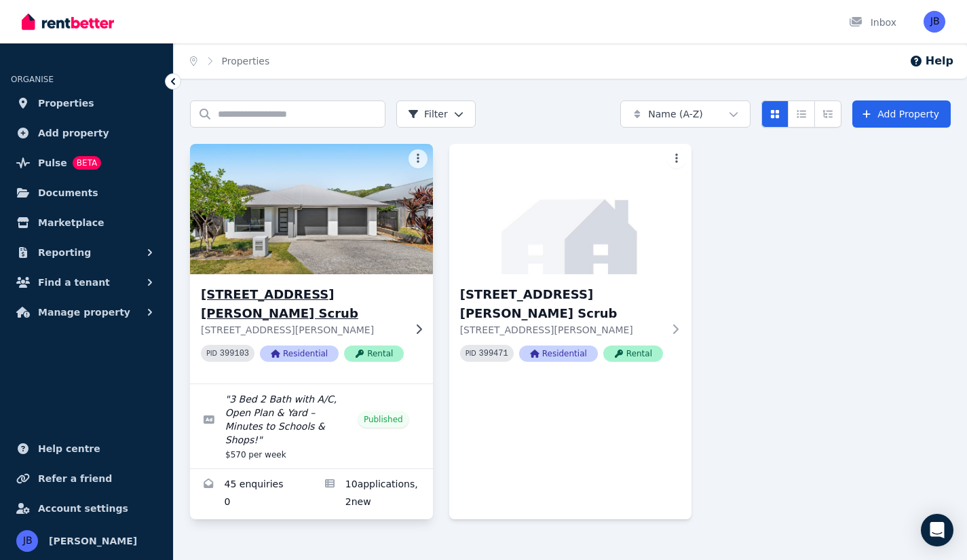 This screenshot has width=967, height=560. I want to click on span: Add property, so click(73, 133).